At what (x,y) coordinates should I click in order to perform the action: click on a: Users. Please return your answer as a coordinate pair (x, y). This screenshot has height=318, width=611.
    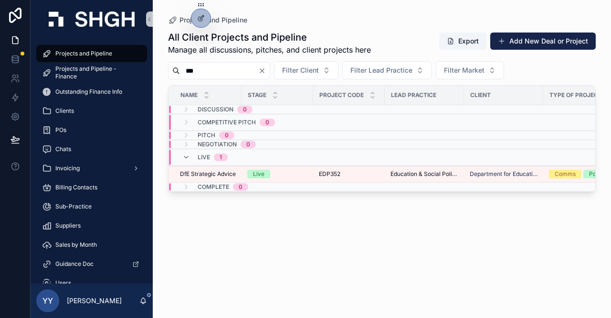
    Looking at the image, I should click on (92, 283).